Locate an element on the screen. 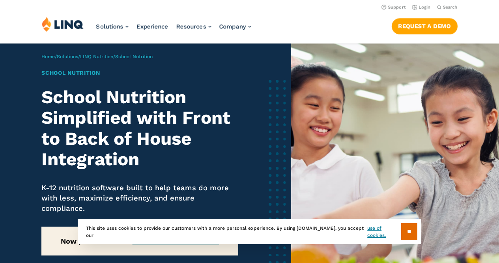 Image resolution: width=499 pixels, height=263 pixels. button: Open Search Bar is located at coordinates (448, 7).